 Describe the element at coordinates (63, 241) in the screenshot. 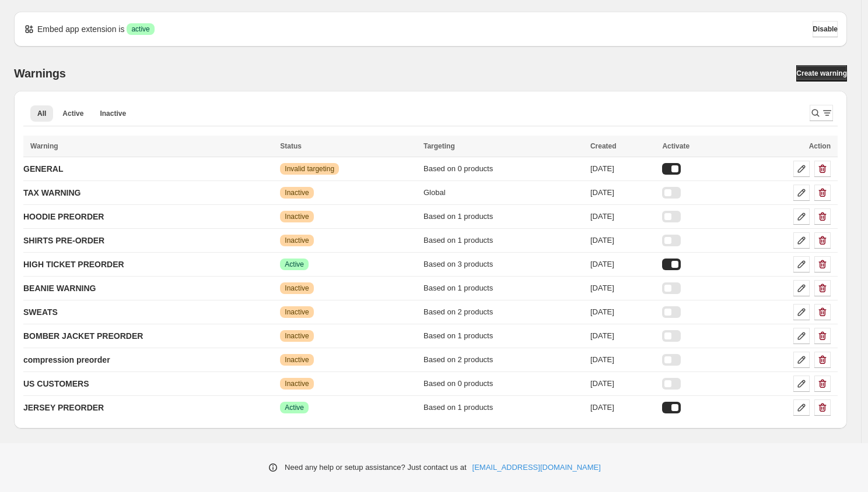

I see `a: SHIRTS PRE-ORDER` at that location.